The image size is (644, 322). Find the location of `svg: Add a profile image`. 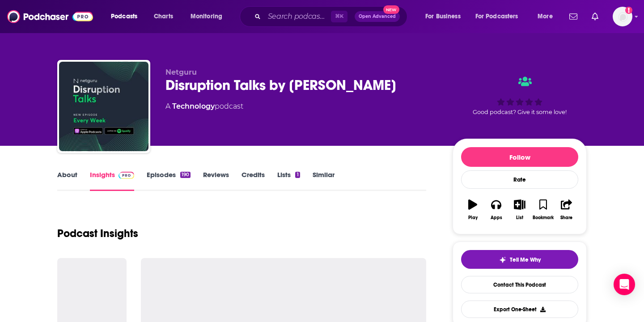

svg: Add a profile image is located at coordinates (629, 11).